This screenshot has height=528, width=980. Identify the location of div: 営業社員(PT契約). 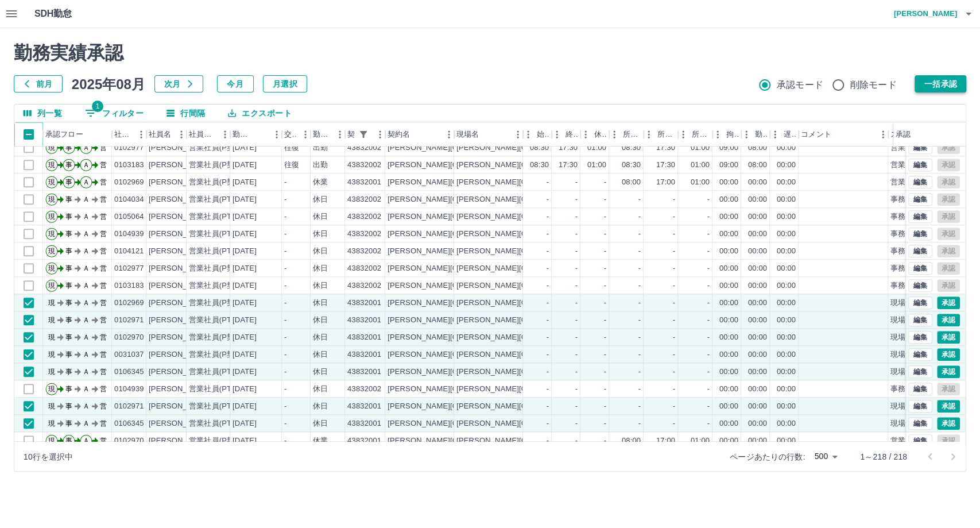
(219, 199).